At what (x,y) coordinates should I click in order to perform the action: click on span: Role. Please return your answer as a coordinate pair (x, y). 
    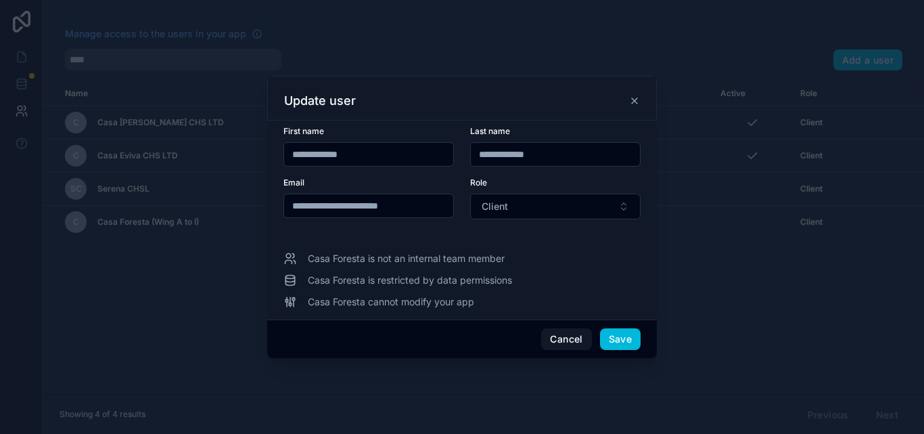
    Looking at the image, I should click on (478, 182).